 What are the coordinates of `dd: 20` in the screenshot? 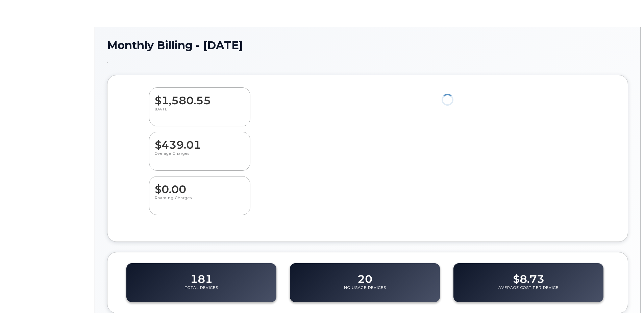 It's located at (365, 276).